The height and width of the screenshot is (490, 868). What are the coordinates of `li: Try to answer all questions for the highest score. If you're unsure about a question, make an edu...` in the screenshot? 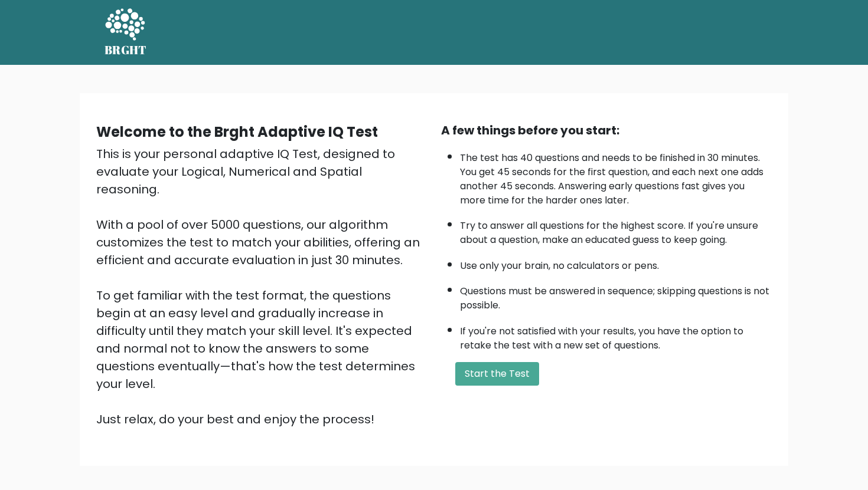 It's located at (616, 230).